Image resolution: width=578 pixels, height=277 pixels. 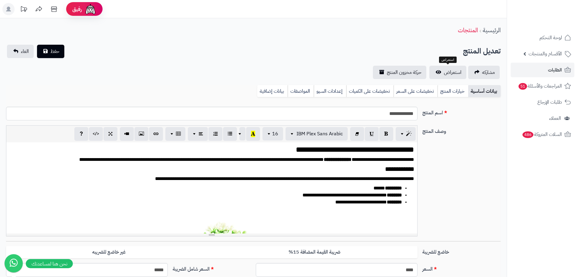 What do you see at coordinates (315, 252) in the screenshot?
I see `label: ضريبة القيمة المضافة 15%` at bounding box center [315, 252].